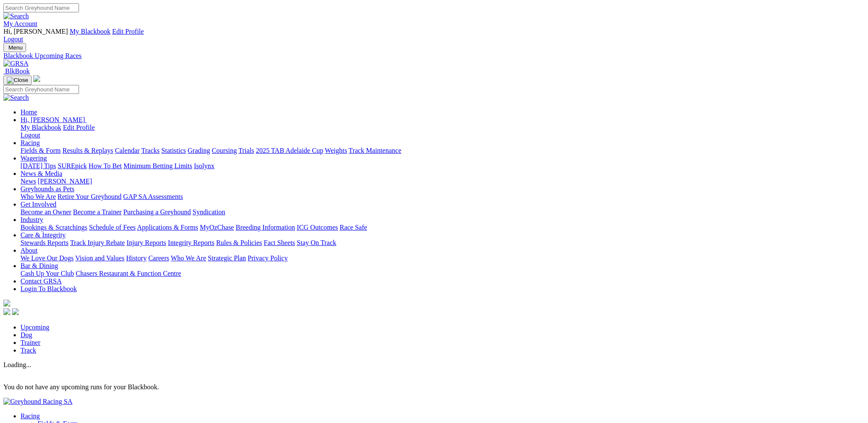 This screenshot has width=868, height=423. Describe the element at coordinates (17, 364) in the screenshot. I see `span: Loading...` at that location.